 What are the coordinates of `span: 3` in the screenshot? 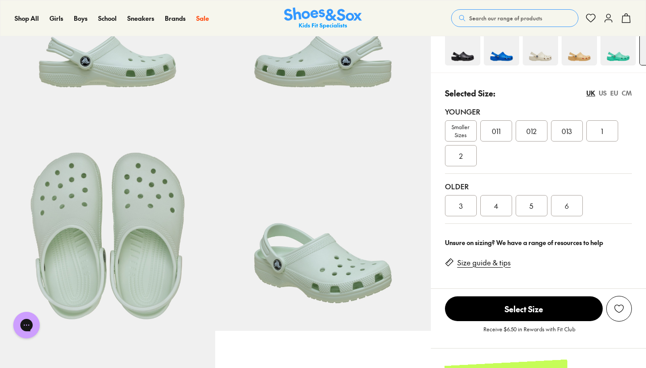 It's located at (461, 205).